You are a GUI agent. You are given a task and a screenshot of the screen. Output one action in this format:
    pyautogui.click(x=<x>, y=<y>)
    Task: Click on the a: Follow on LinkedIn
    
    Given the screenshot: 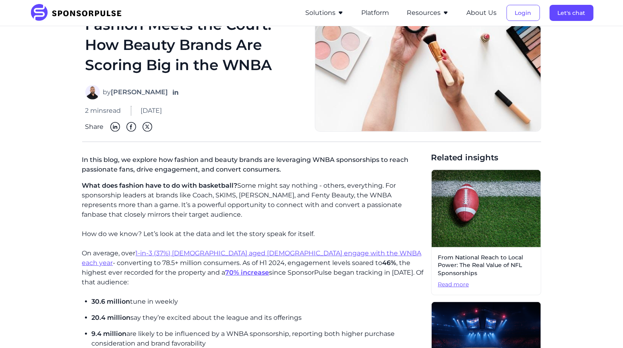 What is the action you would take?
    pyautogui.click(x=176, y=92)
    